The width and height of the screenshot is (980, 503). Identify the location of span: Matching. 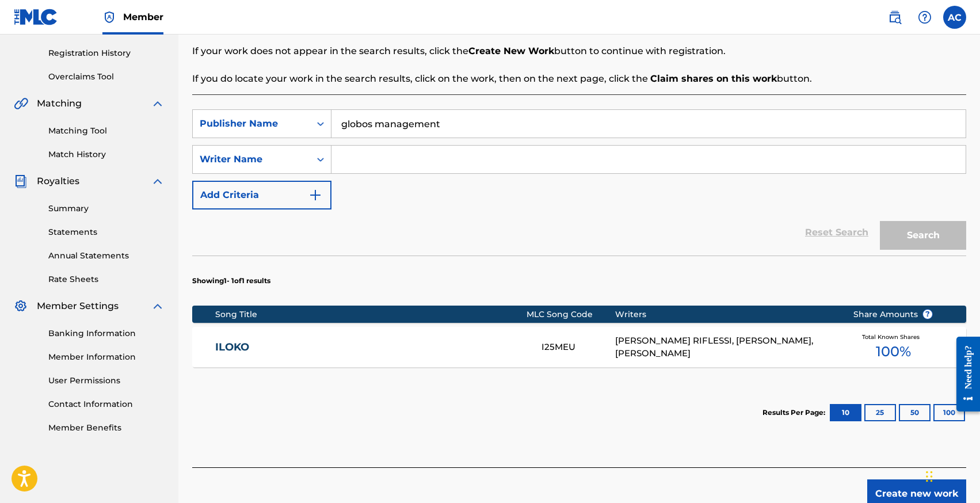
(60, 103).